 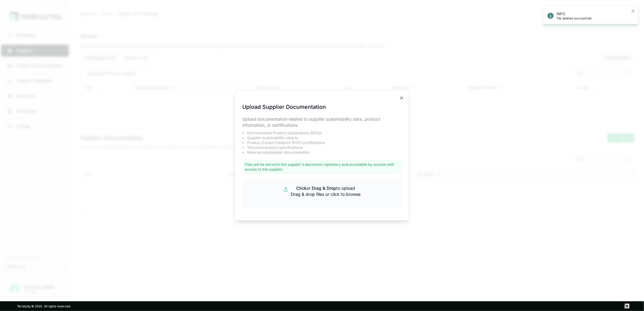 I want to click on li: Product Carbon Footprint (PCF) certifications, so click(x=324, y=143).